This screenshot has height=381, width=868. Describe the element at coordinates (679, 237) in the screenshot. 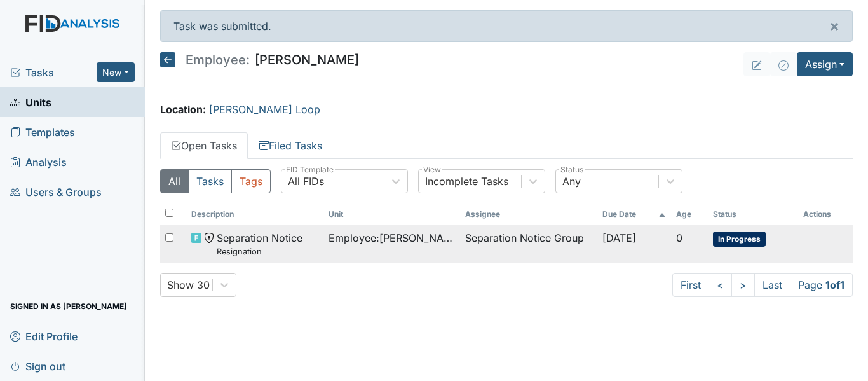

I see `span: 0` at that location.